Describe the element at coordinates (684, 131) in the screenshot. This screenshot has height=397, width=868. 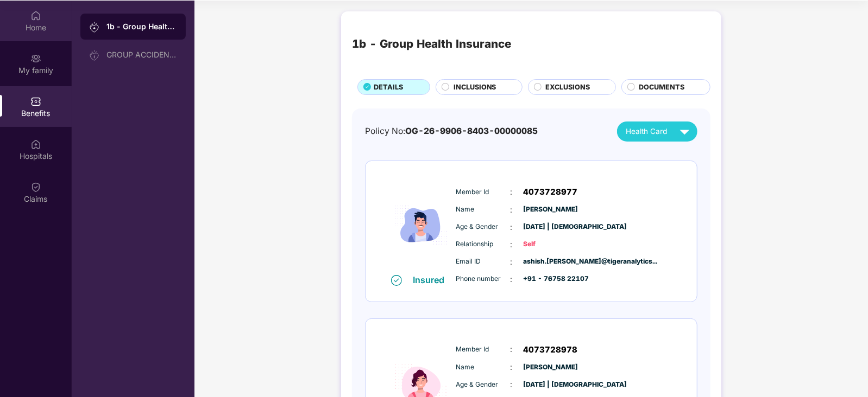
I see `img: svg+xml;base64,PHN2ZyB4bWxucz0iaHR0cDovL3d3dy53My5vcmcvMjAwMC9zdmciIHZpZXdCb3g9IjAgMCAyNCAyNCIgd2...` at that location.